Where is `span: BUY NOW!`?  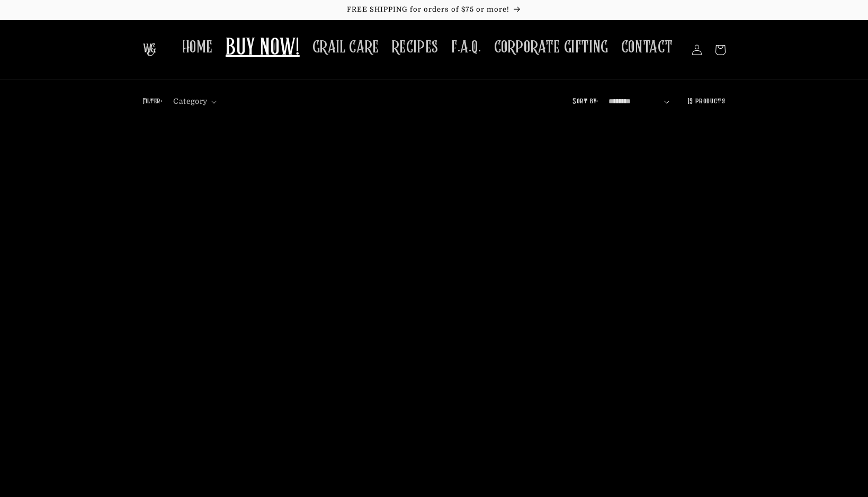 span: BUY NOW! is located at coordinates (263, 48).